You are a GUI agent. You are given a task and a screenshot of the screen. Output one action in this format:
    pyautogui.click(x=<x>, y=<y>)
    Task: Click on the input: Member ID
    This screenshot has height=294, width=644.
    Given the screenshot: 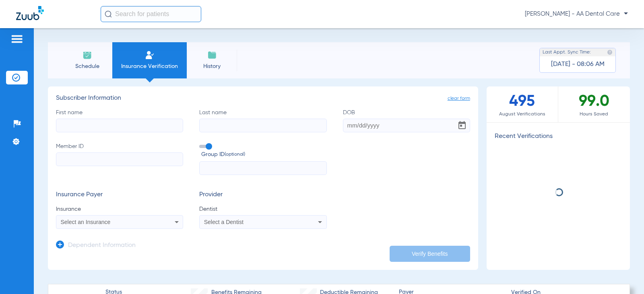 What is the action you would take?
    pyautogui.click(x=120, y=159)
    